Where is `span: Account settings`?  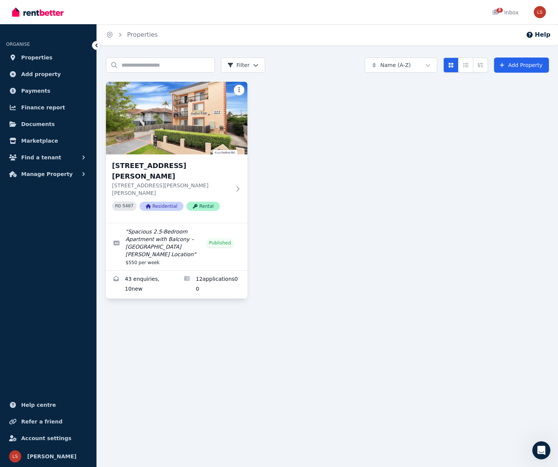 span: Account settings is located at coordinates (46, 438).